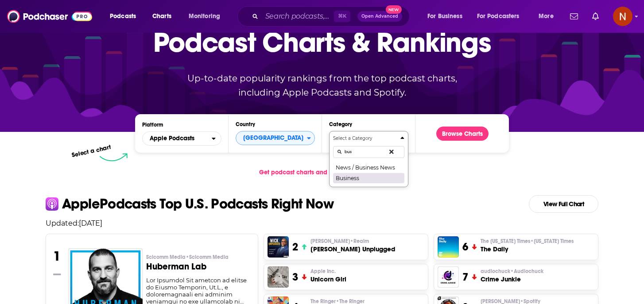 This screenshot has height=304, width=644. Describe the element at coordinates (463, 134) in the screenshot. I see `button: Browse Charts` at that location.